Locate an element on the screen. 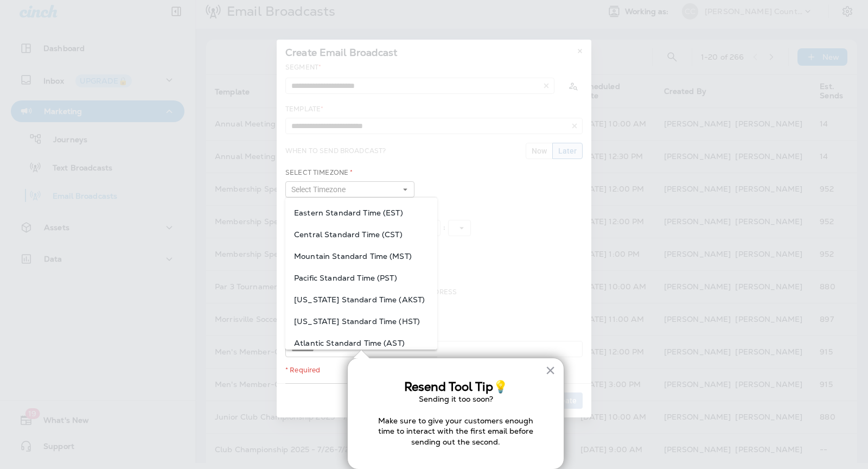 The image size is (868, 469). div: * Required is located at coordinates (434, 370).